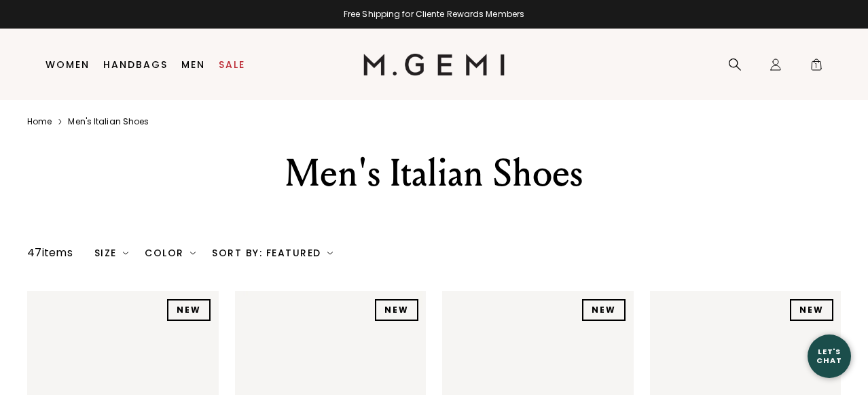 This screenshot has width=868, height=395. I want to click on a: Handbags, so click(136, 65).